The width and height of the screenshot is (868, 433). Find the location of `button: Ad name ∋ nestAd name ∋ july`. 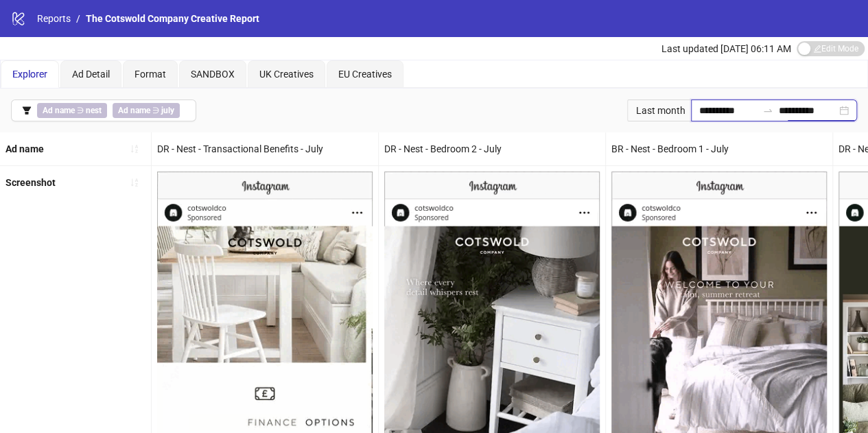

button: Ad name ∋ nestAd name ∋ july is located at coordinates (104, 110).